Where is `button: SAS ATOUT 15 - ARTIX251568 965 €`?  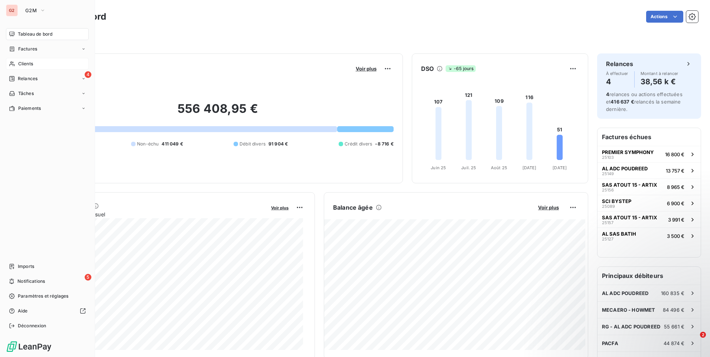
button: SAS ATOUT 15 - ARTIX251568 965 € is located at coordinates (649, 187).